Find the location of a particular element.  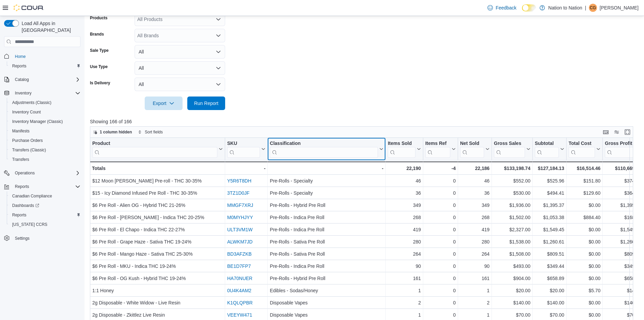

div: 2 is located at coordinates (404, 303).